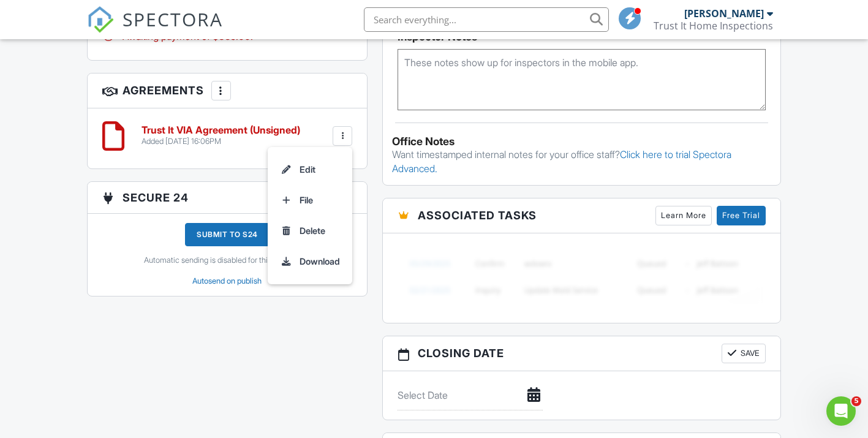 This screenshot has height=438, width=868. What do you see at coordinates (562, 161) in the screenshot?
I see `a: Click here to trial Spectora Advanced.` at bounding box center [562, 161].